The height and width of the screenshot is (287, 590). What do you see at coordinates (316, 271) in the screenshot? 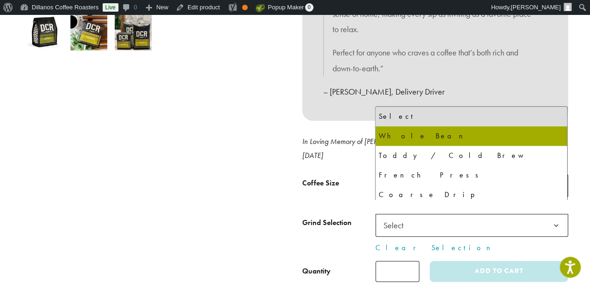
I see `div: Quantity` at bounding box center [316, 271].